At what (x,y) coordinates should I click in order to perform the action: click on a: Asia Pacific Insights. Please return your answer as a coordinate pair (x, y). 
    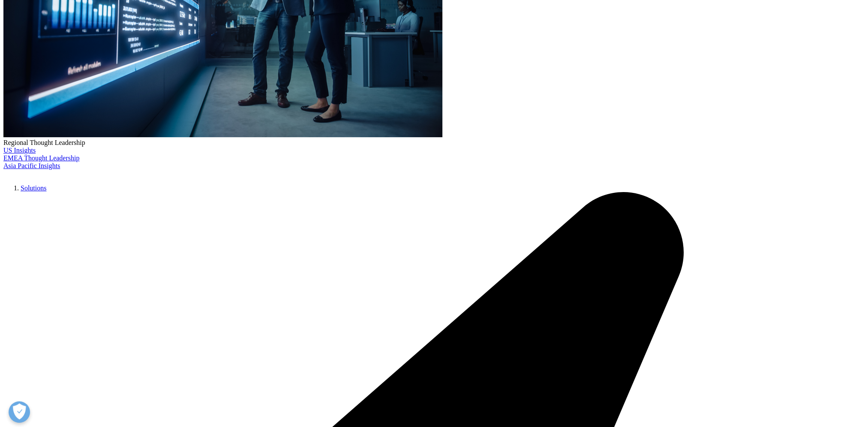
    Looking at the image, I should click on (32, 166).